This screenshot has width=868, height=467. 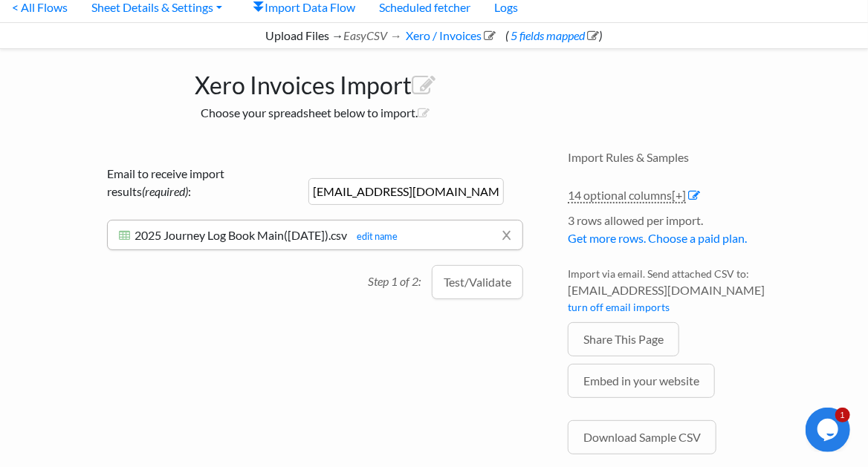 I want to click on a: edit name, so click(x=373, y=236).